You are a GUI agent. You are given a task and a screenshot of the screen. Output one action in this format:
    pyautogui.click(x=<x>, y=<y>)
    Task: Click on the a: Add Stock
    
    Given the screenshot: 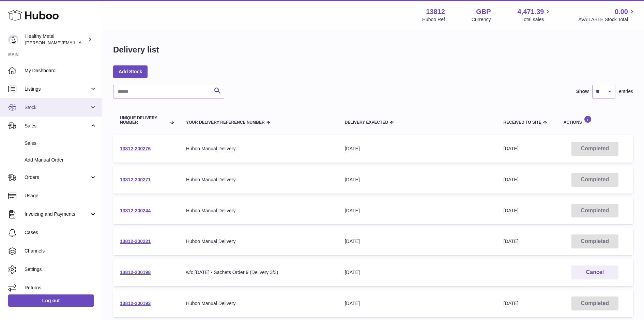 What is the action you would take?
    pyautogui.click(x=130, y=72)
    